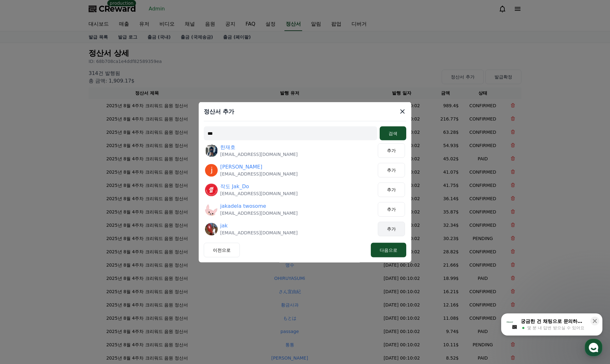 This screenshot has height=364, width=610. What do you see at coordinates (22, 208) in the screenshot?
I see `a: 홈` at bounding box center [22, 208].